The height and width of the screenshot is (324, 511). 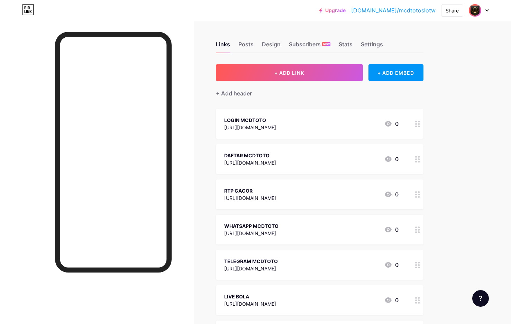 I want to click on span: NEW, so click(x=326, y=44).